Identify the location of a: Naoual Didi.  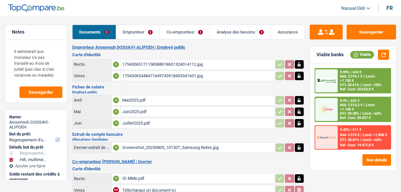
(353, 8).